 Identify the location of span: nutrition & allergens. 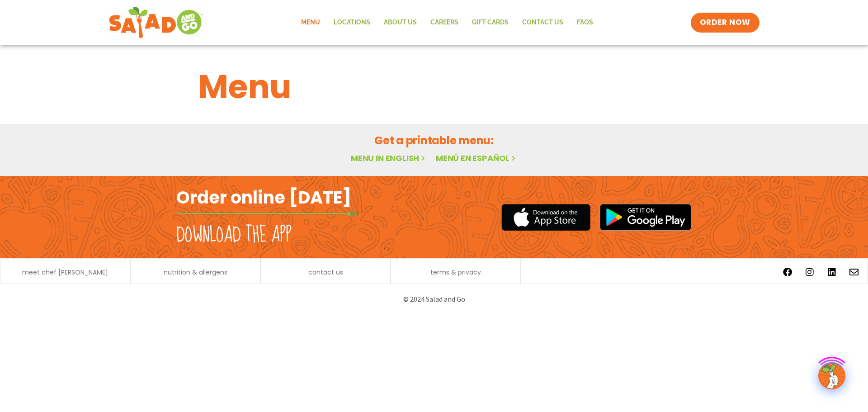
(195, 273).